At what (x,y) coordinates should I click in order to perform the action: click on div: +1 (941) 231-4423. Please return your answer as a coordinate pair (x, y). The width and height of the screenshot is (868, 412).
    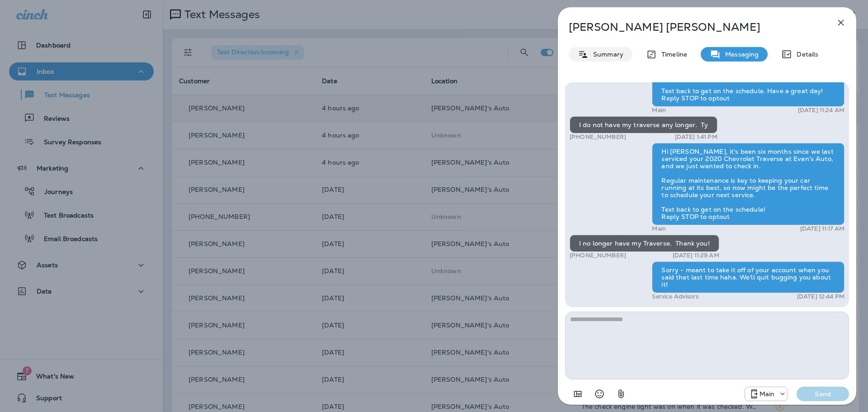
    Looking at the image, I should click on (766, 394).